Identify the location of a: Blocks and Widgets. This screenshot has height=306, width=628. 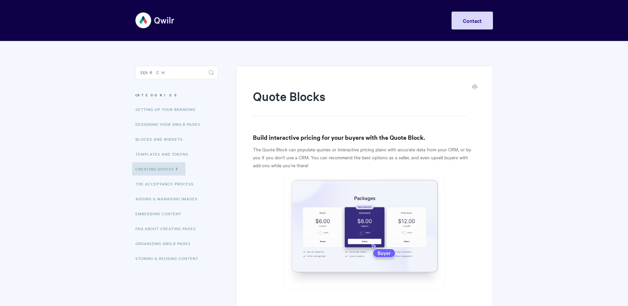
(162, 139).